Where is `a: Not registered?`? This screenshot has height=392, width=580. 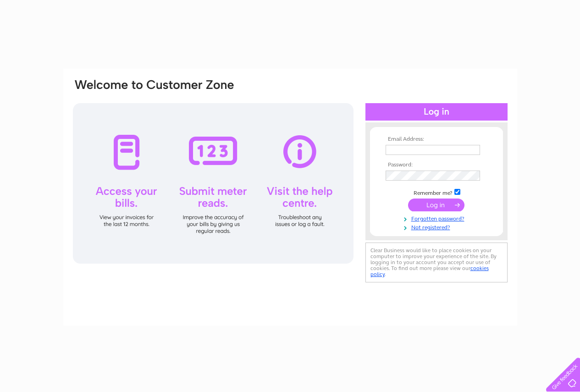
a: Not registered? is located at coordinates (437, 226).